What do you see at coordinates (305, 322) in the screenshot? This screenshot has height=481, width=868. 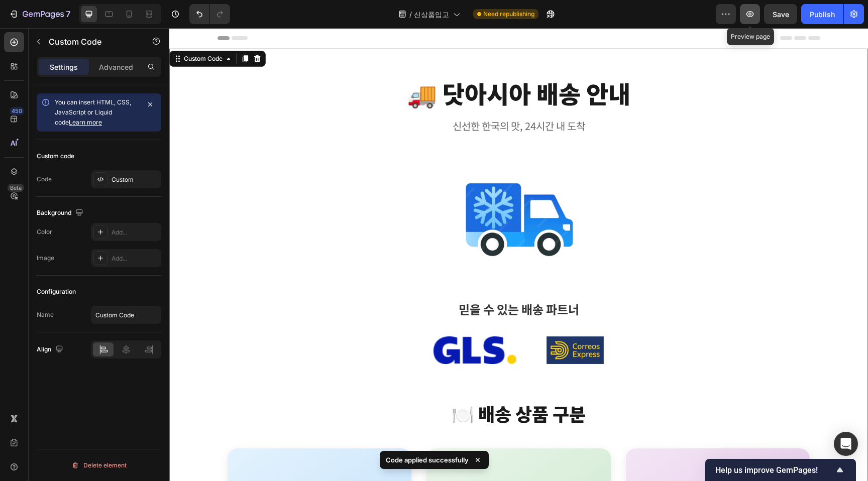 I see `img: GLS` at bounding box center [305, 322].